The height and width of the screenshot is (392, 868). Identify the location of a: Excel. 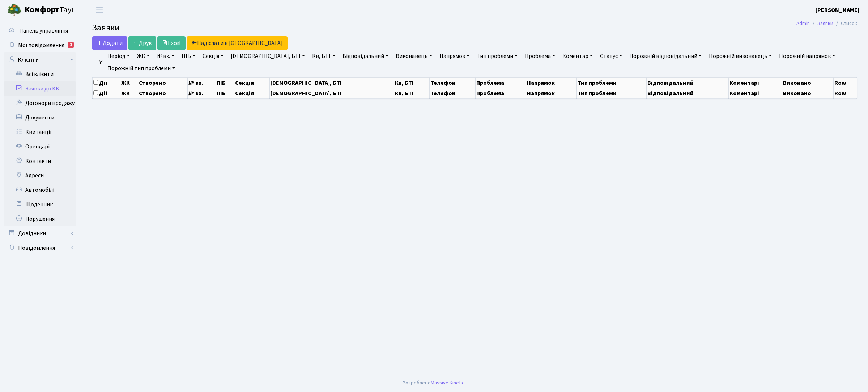
(171, 43).